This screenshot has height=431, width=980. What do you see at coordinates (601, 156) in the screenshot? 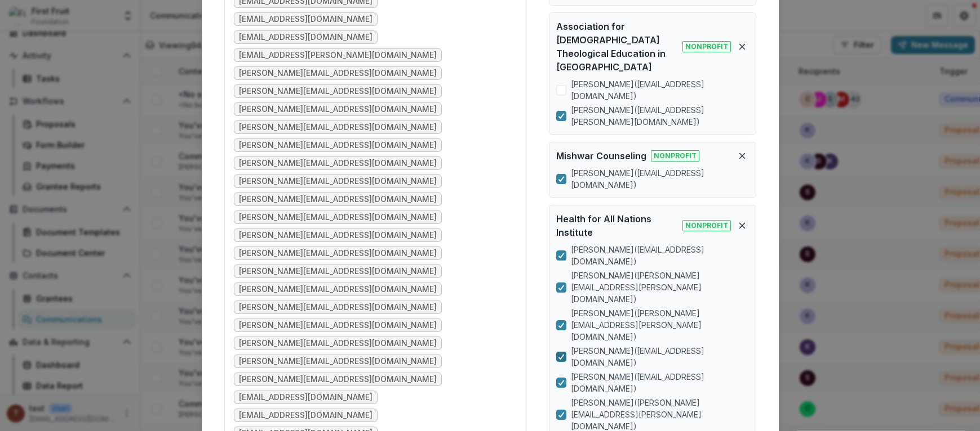
I see `p: Mishwar Counseling` at bounding box center [601, 156].